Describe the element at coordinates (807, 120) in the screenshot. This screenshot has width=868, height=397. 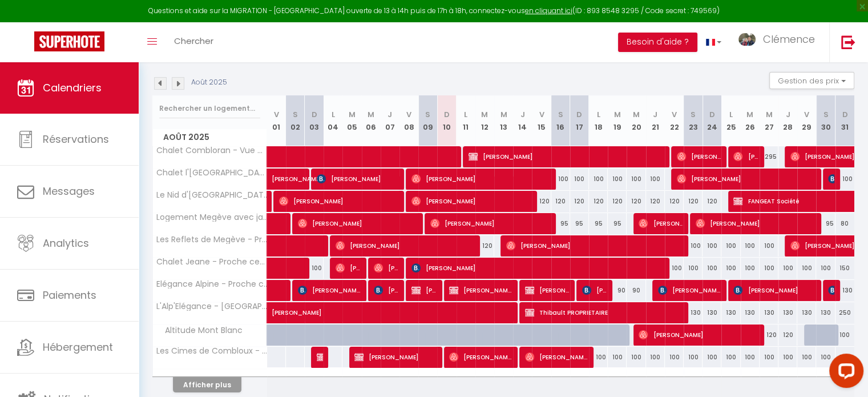
I see `th: 29` at that location.